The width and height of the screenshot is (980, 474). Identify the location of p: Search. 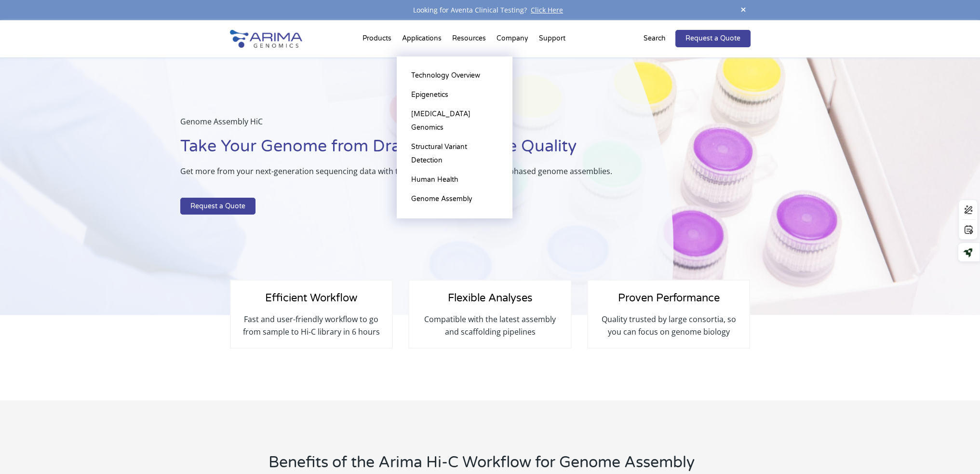
(655, 39).